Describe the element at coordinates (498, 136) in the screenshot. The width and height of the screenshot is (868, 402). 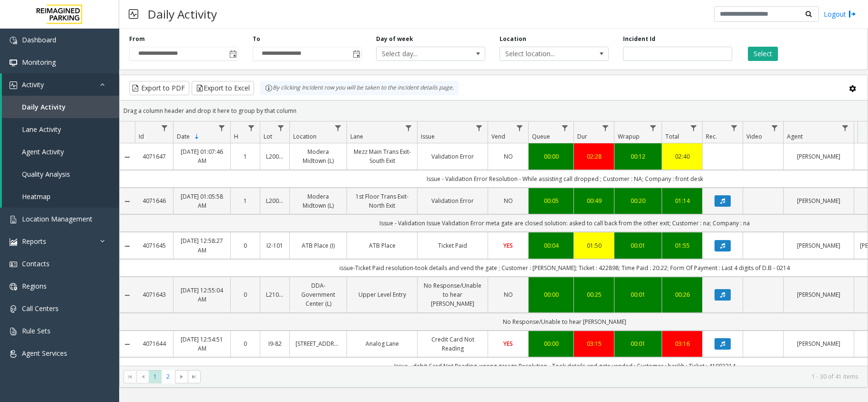
I see `span: Vend` at that location.